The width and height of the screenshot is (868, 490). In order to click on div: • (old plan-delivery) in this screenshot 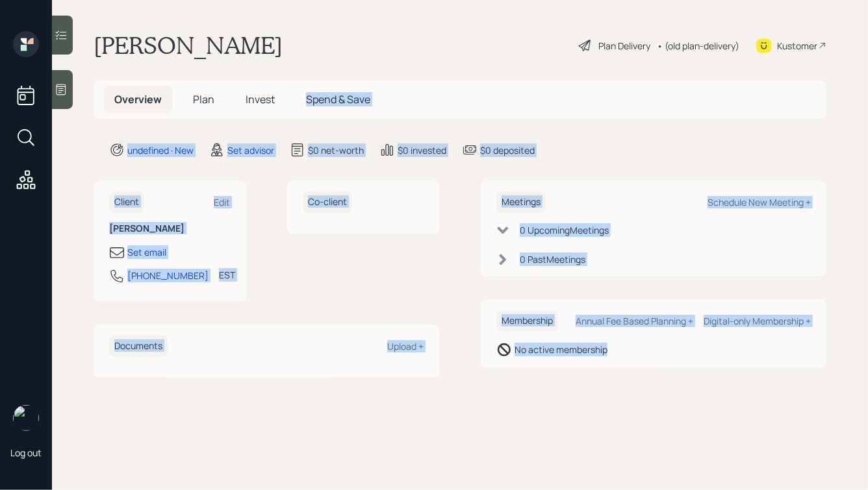, I will do `click(698, 45)`.